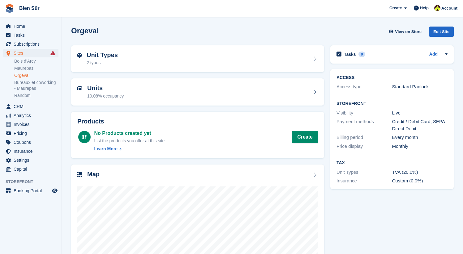  What do you see at coordinates (362, 54) in the screenshot?
I see `div: 0` at bounding box center [362, 54].